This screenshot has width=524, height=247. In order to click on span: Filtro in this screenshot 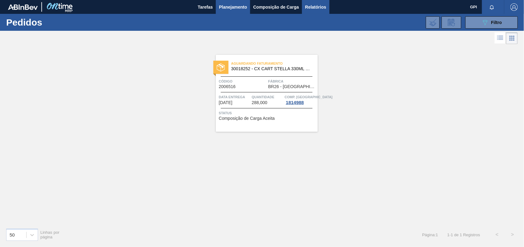, I will do `click(496, 23)`.